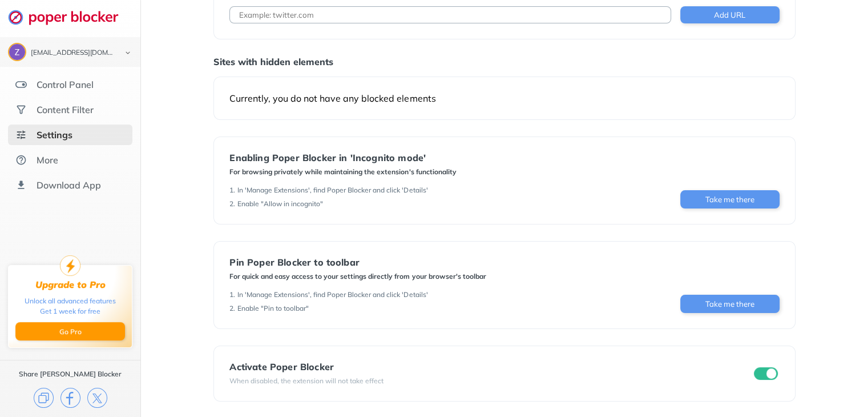 This screenshot has width=868, height=417. I want to click on div: For browsing privately while maintaining the extension's functionality, so click(343, 171).